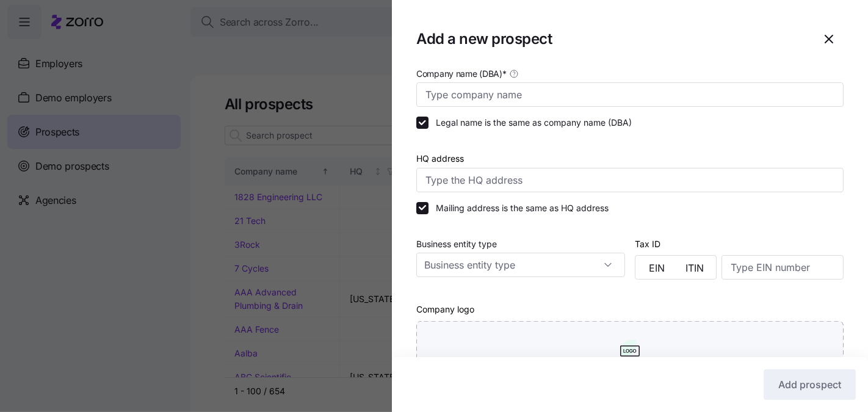 Image resolution: width=868 pixels, height=412 pixels. What do you see at coordinates (694, 268) in the screenshot?
I see `span: ITIN` at bounding box center [694, 268].